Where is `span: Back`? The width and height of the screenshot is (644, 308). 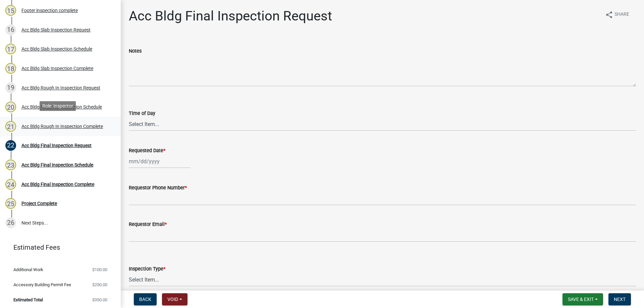
span: Back is located at coordinates (145, 299).